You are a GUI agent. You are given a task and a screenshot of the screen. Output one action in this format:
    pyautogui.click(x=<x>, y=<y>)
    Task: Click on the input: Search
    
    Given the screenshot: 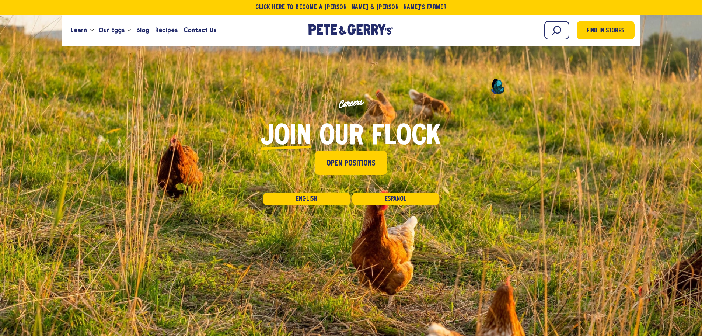 What is the action you would take?
    pyautogui.click(x=557, y=30)
    